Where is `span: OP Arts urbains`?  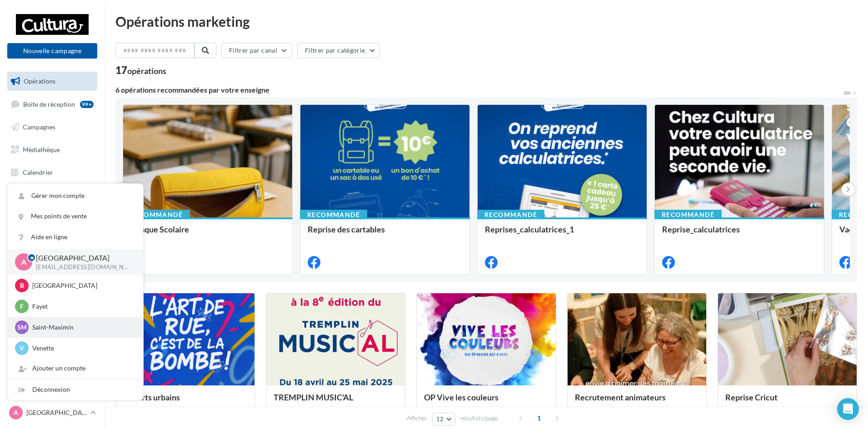 span: OP Arts urbains is located at coordinates (151, 398).